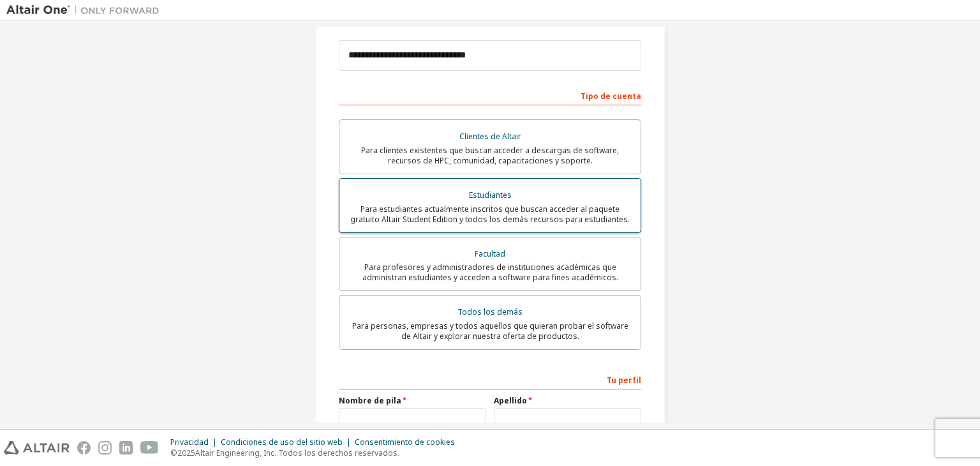  What do you see at coordinates (36, 447) in the screenshot?
I see `img: altair_logo.svg` at bounding box center [36, 447].